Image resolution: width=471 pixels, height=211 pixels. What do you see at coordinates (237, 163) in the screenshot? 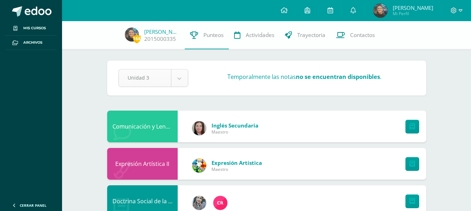
I see `span: Expresión Artística` at bounding box center [237, 163].